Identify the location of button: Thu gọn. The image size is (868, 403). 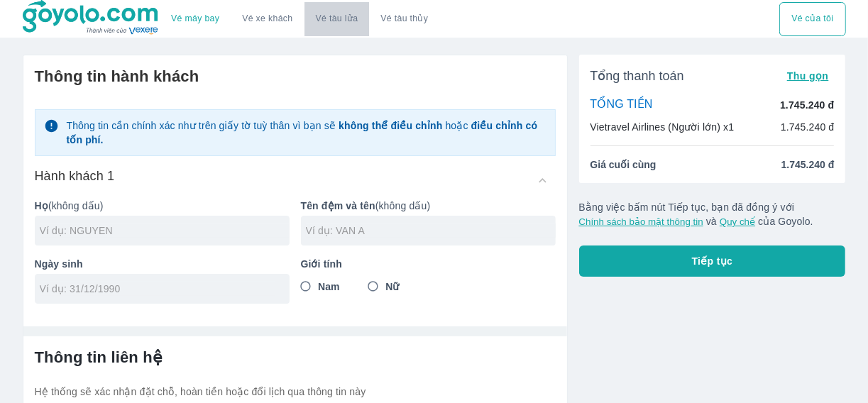
(807, 76).